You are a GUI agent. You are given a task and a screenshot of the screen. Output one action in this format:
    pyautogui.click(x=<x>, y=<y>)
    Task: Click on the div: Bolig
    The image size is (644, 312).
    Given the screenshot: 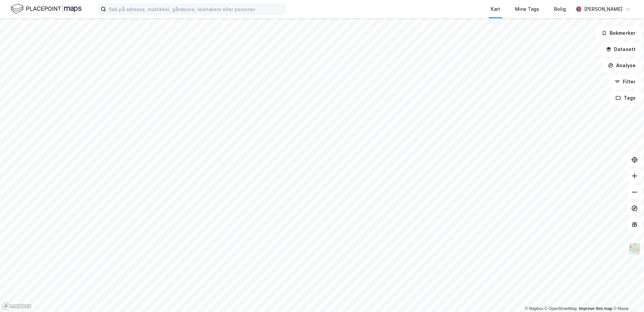 What is the action you would take?
    pyautogui.click(x=560, y=9)
    